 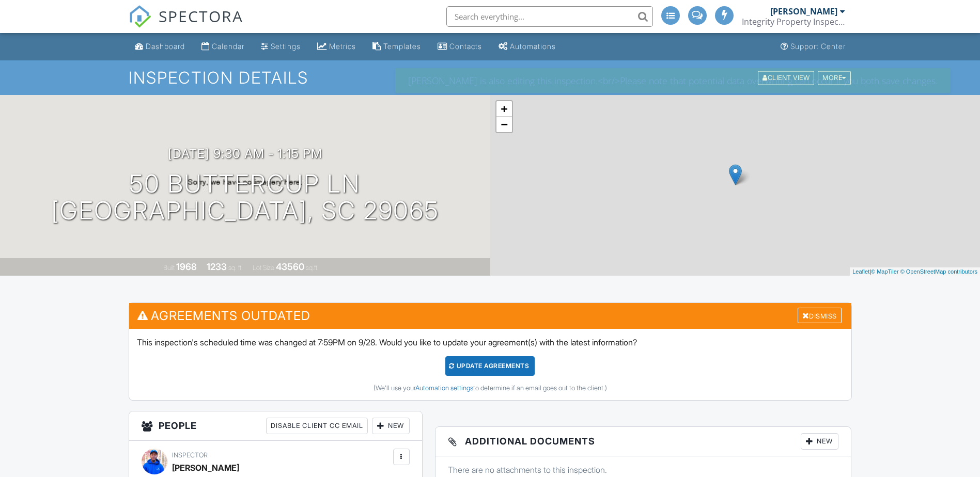 What do you see at coordinates (312, 267) in the screenshot?
I see `span: sq.ft.` at bounding box center [312, 267].